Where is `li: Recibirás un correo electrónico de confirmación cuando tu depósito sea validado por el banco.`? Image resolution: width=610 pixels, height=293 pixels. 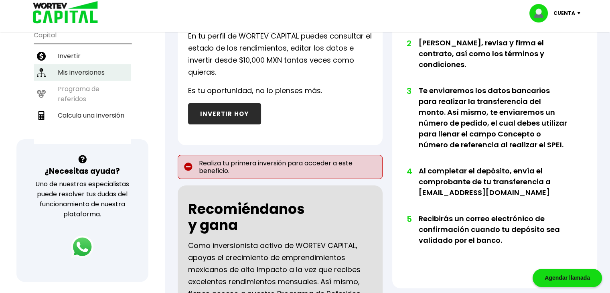 li: Recibirás un correo electrónico de confirmación cuando tu depósito sea validado por el banco. is located at coordinates (494, 237).